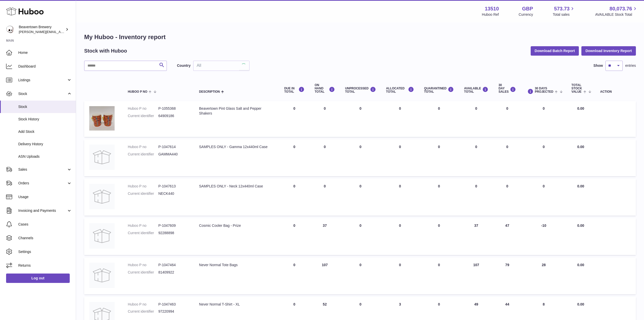 This screenshot has height=320, width=644. Describe the element at coordinates (237, 186) in the screenshot. I see `div: SAMPLES ONLY - Neck 12x440ml Case` at that location.